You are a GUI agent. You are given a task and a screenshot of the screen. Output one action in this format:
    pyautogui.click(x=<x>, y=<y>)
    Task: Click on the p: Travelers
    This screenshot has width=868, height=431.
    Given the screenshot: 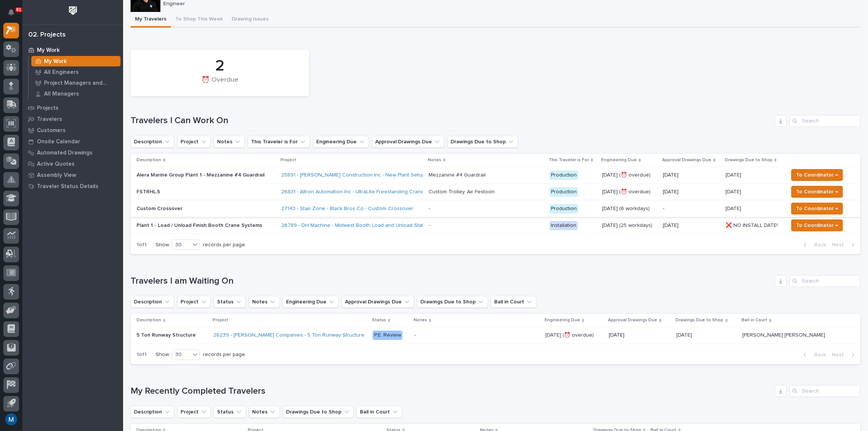 What is the action you would take?
    pyautogui.click(x=49, y=120)
    